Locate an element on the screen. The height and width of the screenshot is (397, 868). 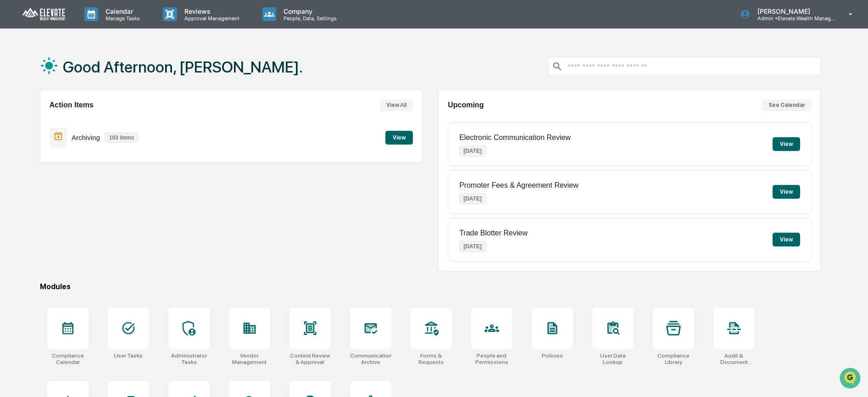
p: Approval Management is located at coordinates (211, 18).